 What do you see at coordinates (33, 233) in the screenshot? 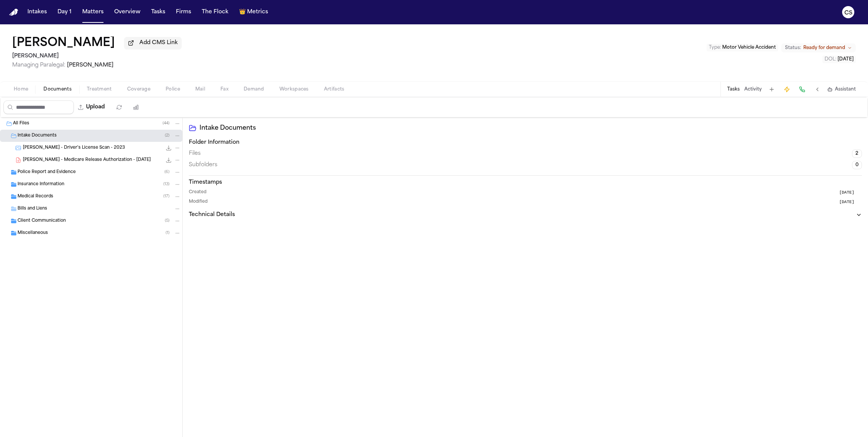
I see `span: Miscellaneous` at bounding box center [33, 233].